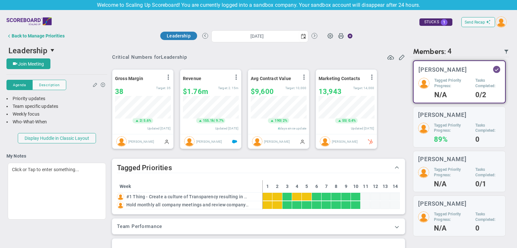  Describe the element at coordinates (297, 205) in the screenshot. I see `div: 0 • 1 • 3 [33%] Mon Aug 11 2025 to Sun Aug 17 2025` at that location.